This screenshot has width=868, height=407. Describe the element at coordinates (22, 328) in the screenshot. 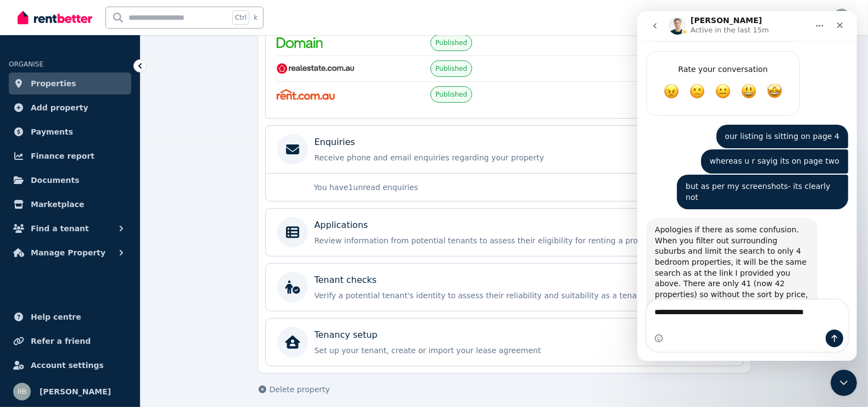

I see `button: Emoji picker` at that location.